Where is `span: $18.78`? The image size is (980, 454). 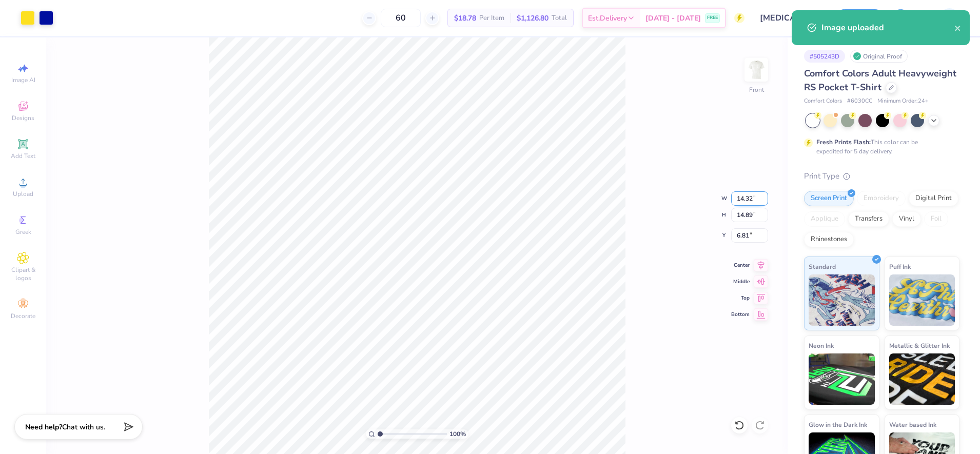 span: $18.78 is located at coordinates (465, 18).